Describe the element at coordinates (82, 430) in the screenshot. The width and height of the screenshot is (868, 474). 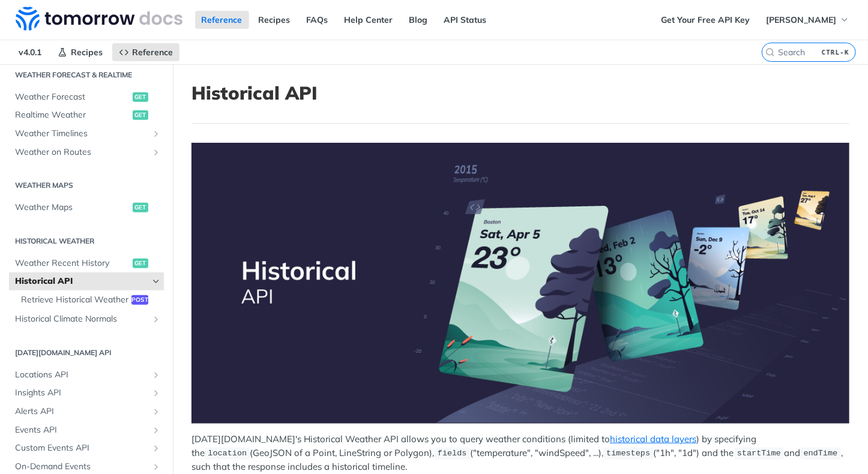
I see `span: Events API` at that location.